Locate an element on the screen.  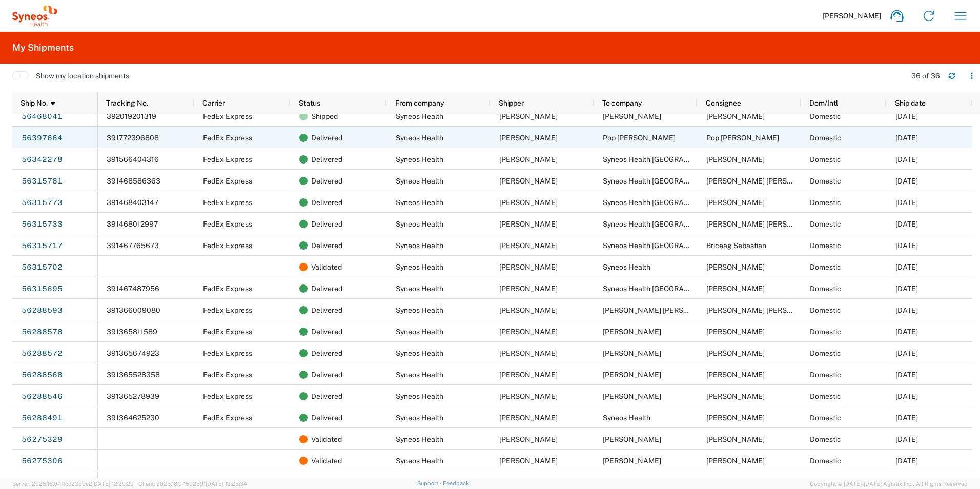
a: 56288578 is located at coordinates (42, 332).